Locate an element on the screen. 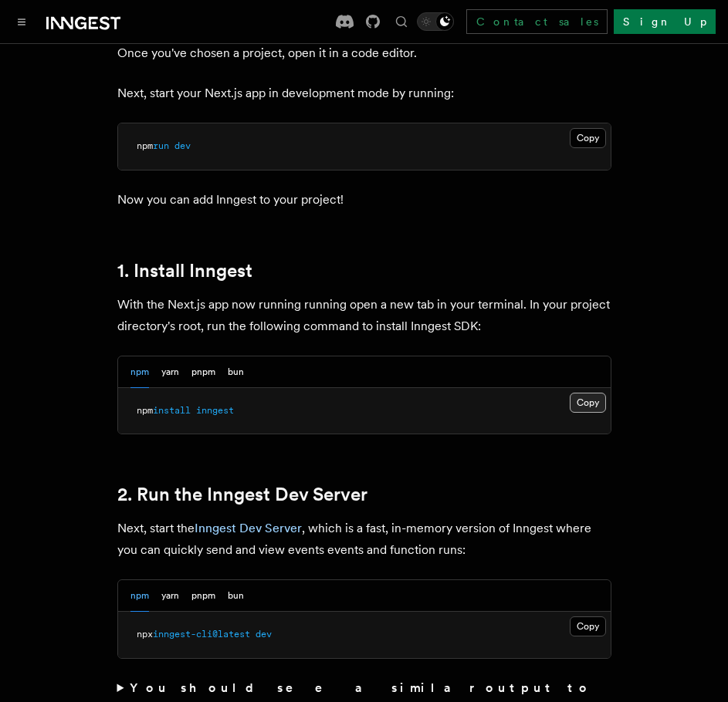  span: run is located at coordinates (161, 145).